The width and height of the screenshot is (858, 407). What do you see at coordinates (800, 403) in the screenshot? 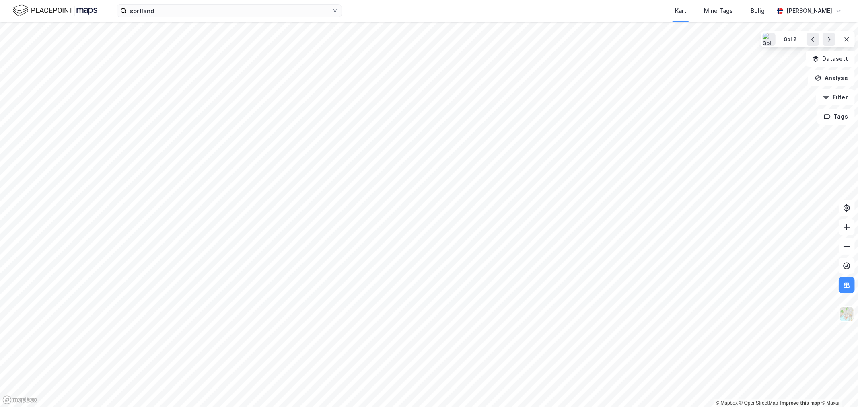
I see `a: Improve this map` at bounding box center [800, 403].